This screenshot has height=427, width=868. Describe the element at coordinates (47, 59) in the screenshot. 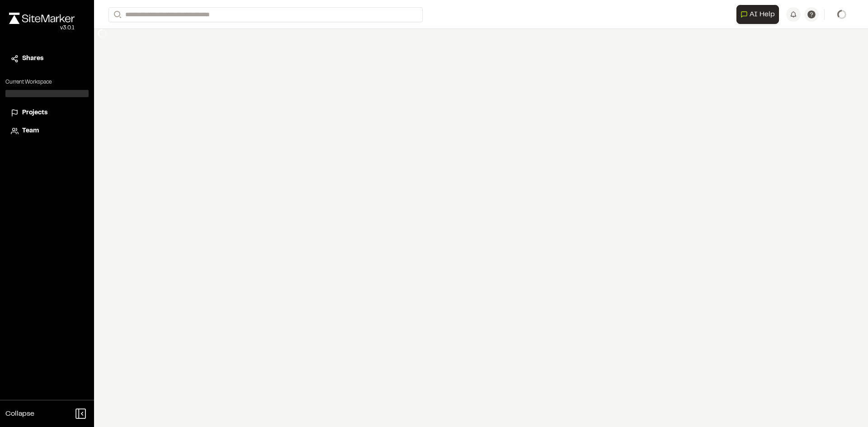

I see `a: Shares` at that location.